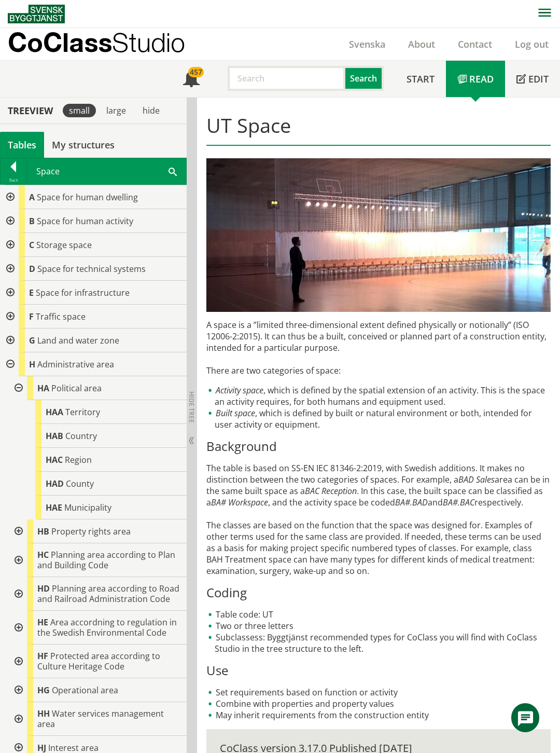  I want to click on h3: Use, so click(378, 671).